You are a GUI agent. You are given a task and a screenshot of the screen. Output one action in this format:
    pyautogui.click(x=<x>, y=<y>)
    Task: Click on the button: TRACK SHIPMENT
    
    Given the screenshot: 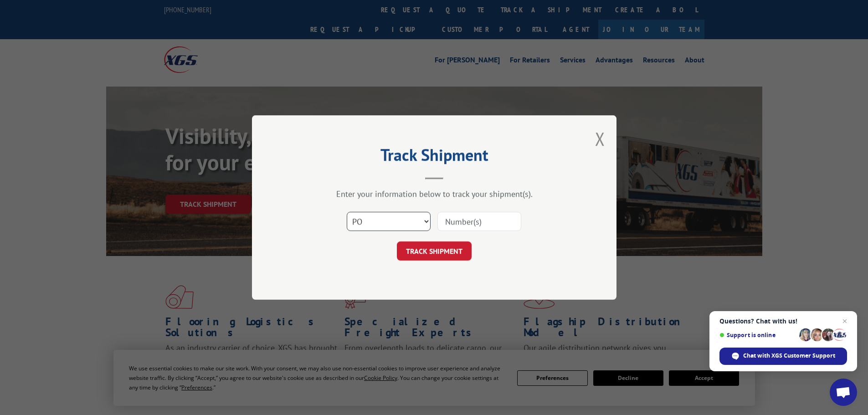 What is the action you would take?
    pyautogui.click(x=434, y=251)
    